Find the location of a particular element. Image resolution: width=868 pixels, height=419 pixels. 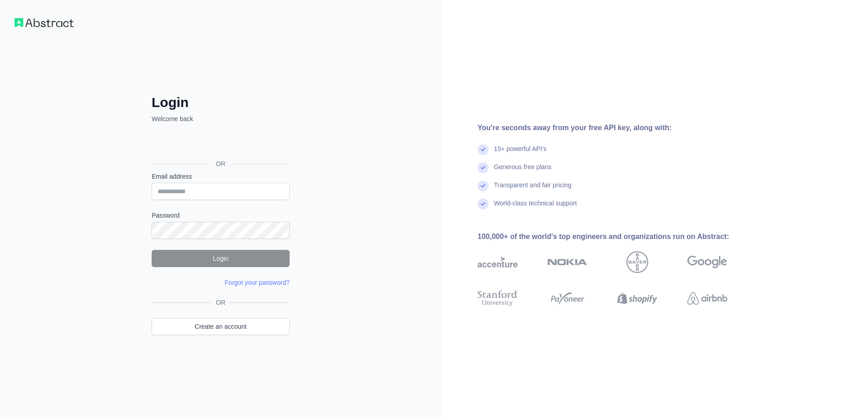

label: Password is located at coordinates (221, 216).